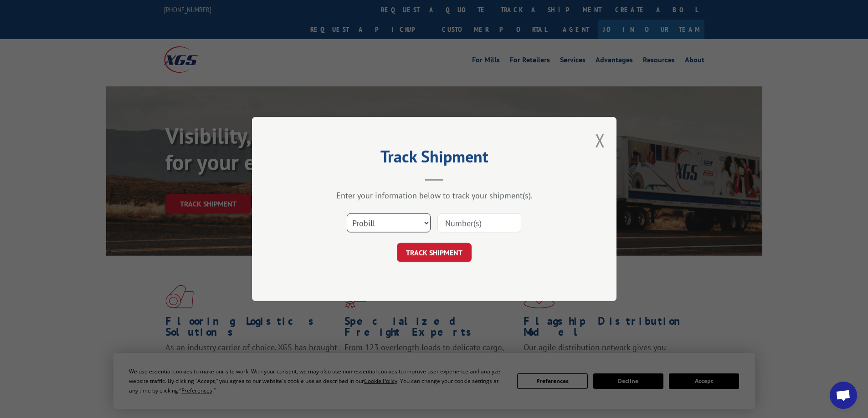 The width and height of the screenshot is (868, 418). What do you see at coordinates (434, 253) in the screenshot?
I see `button: TRACK SHIPMENT` at bounding box center [434, 253].